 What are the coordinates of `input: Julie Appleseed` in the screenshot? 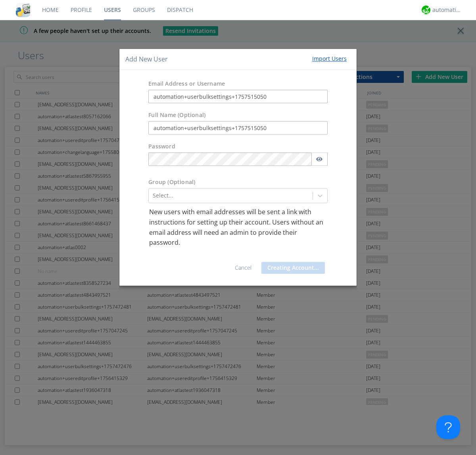 It's located at (238, 128).